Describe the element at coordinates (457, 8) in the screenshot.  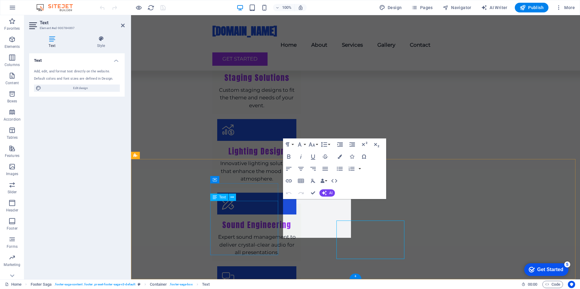
I see `button: Navigator` at that location.